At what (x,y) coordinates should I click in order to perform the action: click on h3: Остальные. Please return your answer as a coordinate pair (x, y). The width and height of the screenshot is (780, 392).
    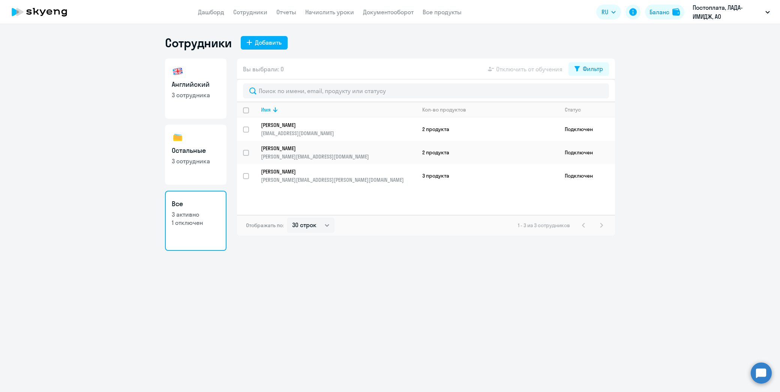
    Looking at the image, I should click on (196, 150).